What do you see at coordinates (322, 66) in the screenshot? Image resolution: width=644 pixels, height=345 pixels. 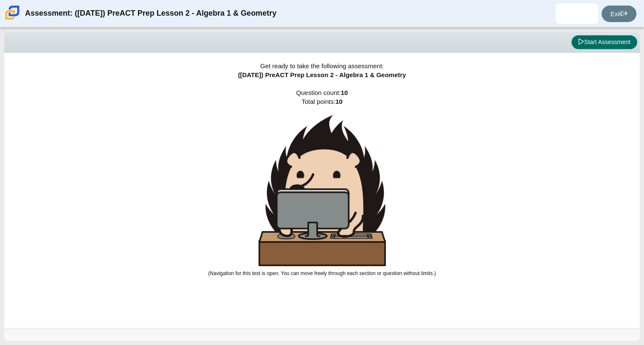 I see `span: Get ready to take the following assessment:` at bounding box center [322, 66].